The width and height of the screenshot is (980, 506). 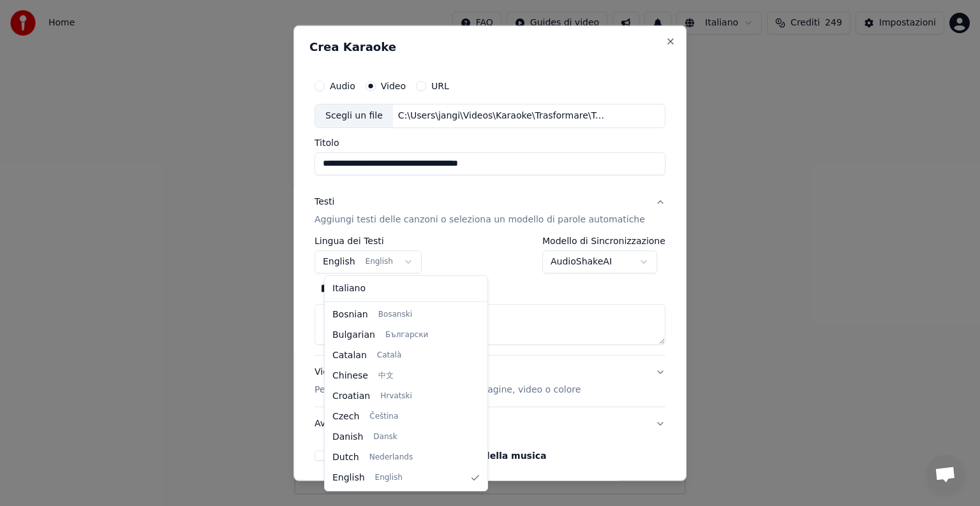 I want to click on span: Croatian, so click(x=351, y=397).